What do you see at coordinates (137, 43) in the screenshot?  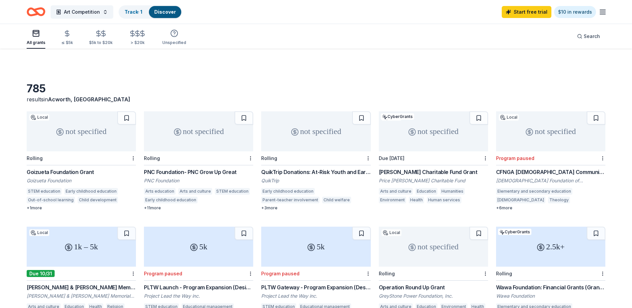 I see `div: > $20k` at bounding box center [137, 43].